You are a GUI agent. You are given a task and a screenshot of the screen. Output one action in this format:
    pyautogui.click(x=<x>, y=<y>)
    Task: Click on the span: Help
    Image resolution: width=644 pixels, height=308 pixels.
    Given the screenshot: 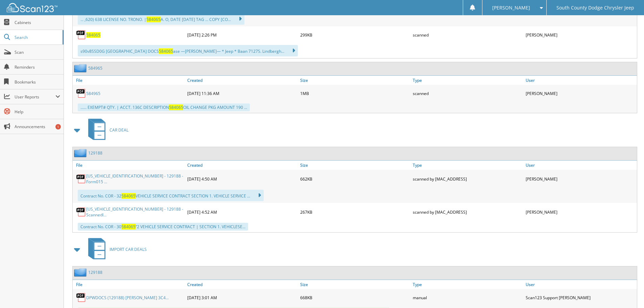 What is the action you would take?
    pyautogui.click(x=37, y=112)
    